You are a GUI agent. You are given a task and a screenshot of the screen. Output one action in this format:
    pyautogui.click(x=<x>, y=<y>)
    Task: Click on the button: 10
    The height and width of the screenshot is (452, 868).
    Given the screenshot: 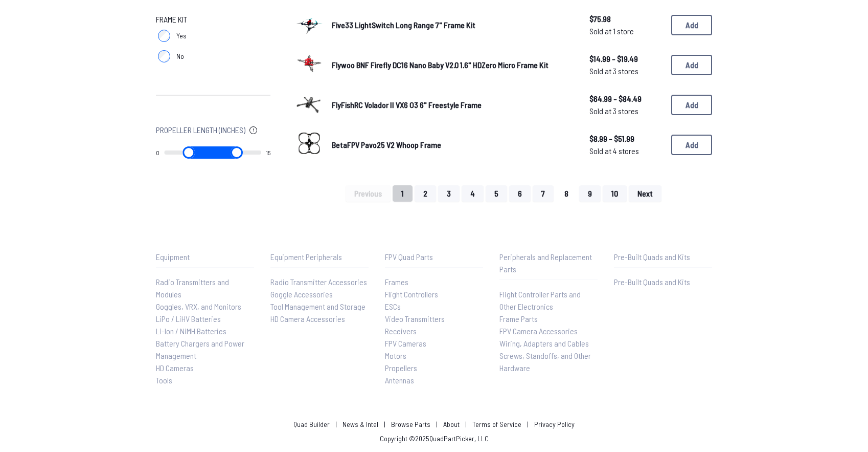 What is the action you would take?
    pyautogui.click(x=615, y=193)
    